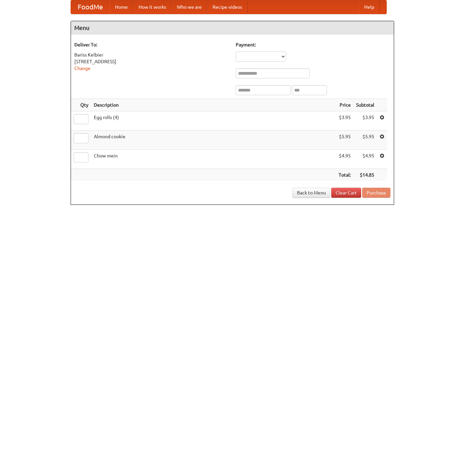  What do you see at coordinates (213, 105) in the screenshot?
I see `th: Description` at bounding box center [213, 105].